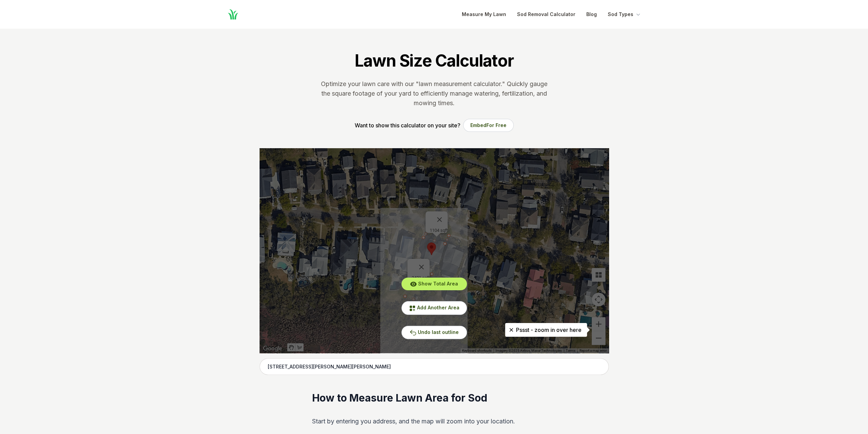  I want to click on p: Optimize your lawn care with our "lawn measurement calculator." Quickly gauge the square footage ..., so click(434, 94).